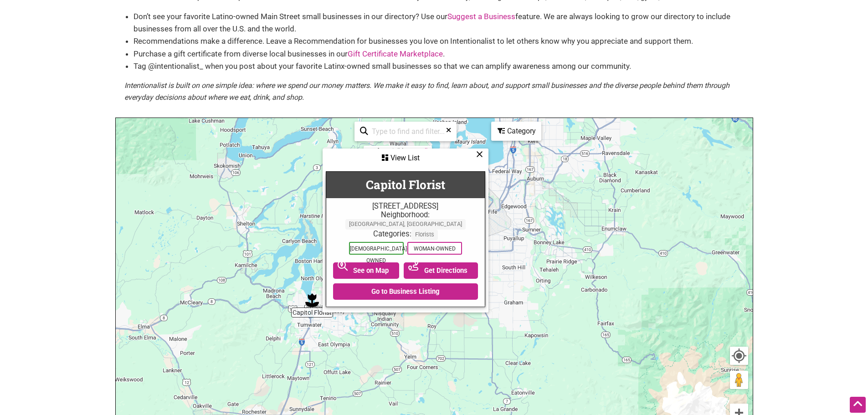 This screenshot has width=868, height=415. Describe the element at coordinates (858, 405) in the screenshot. I see `div: Scroll Back to Top` at that location.